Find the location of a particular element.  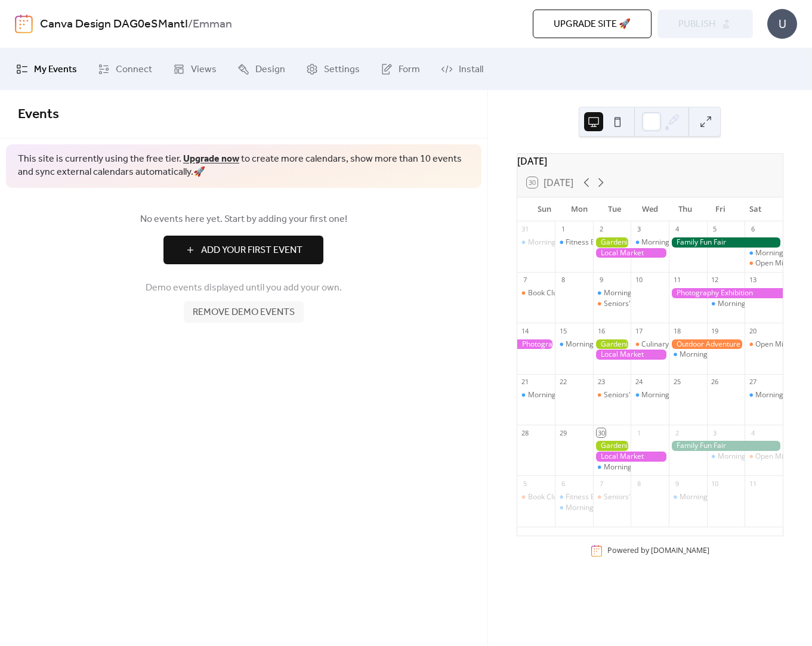

div: 24 is located at coordinates (639, 382).